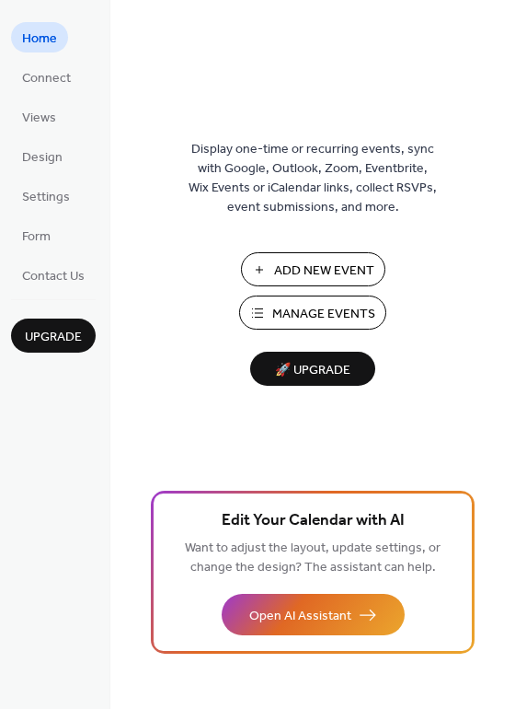  Describe the element at coordinates (39, 118) in the screenshot. I see `span: Views` at that location.